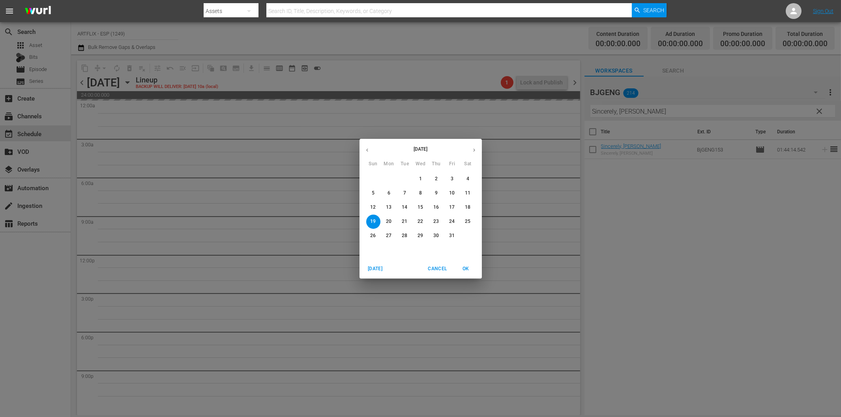 The image size is (841, 417). Describe the element at coordinates (468, 193) in the screenshot. I see `button: 11` at that location.